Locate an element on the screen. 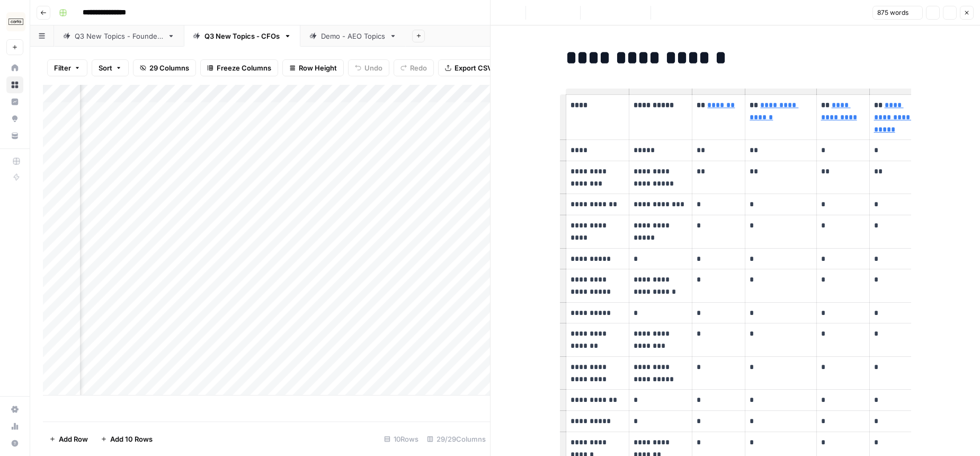 Image resolution: width=980 pixels, height=456 pixels. a: Q3 New Topics - CFOs is located at coordinates (242, 36).